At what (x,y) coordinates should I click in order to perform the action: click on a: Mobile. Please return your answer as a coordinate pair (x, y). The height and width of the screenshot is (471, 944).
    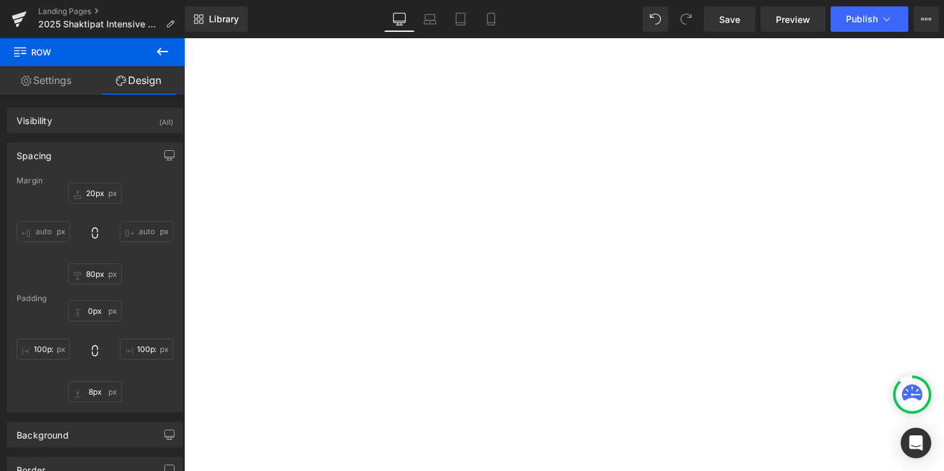
    Looking at the image, I should click on (491, 19).